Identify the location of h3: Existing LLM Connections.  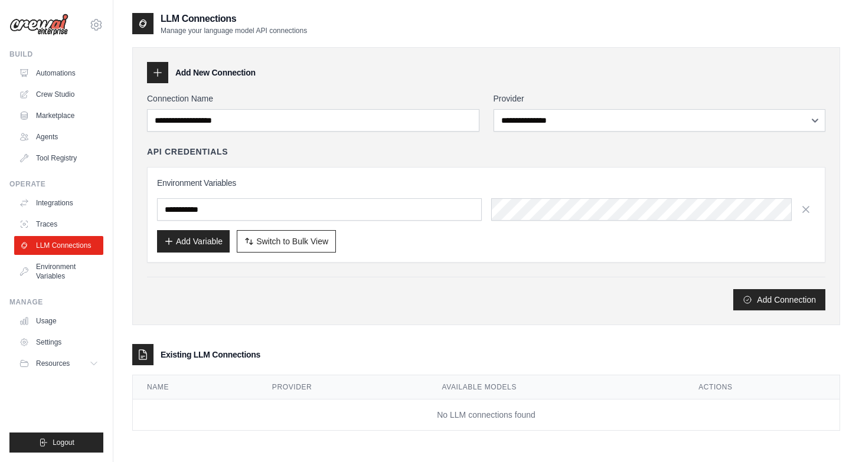
(210, 355).